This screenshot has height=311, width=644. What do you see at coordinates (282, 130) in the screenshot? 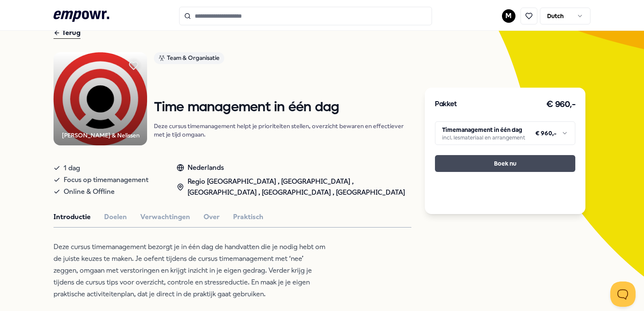
I see `p: Deze cursus timemanagement helpt je prioriteiten stellen, overzicht bewaren en effectiever met je...` at bounding box center [282, 130].